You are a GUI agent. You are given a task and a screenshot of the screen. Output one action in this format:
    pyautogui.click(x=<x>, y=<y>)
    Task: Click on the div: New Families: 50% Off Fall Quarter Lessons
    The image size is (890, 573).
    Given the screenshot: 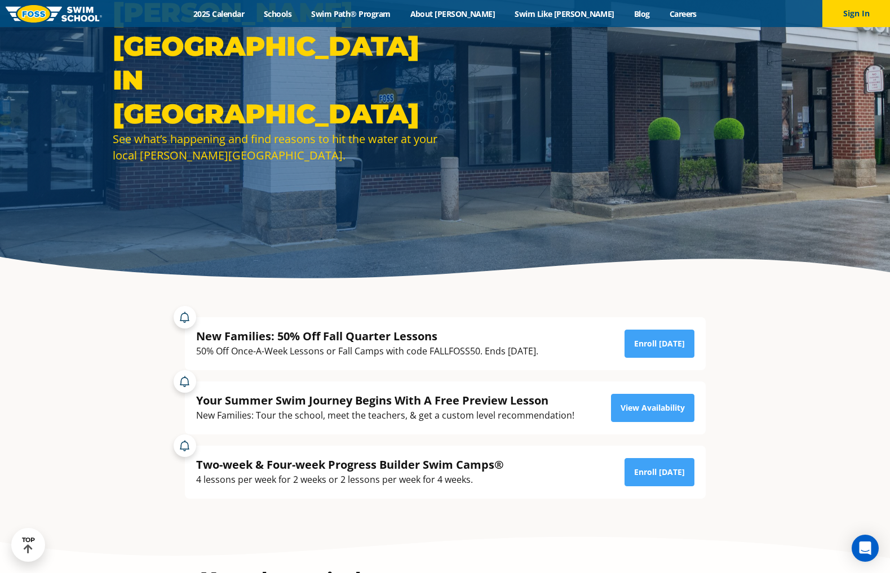 What is the action you would take?
    pyautogui.click(x=367, y=336)
    